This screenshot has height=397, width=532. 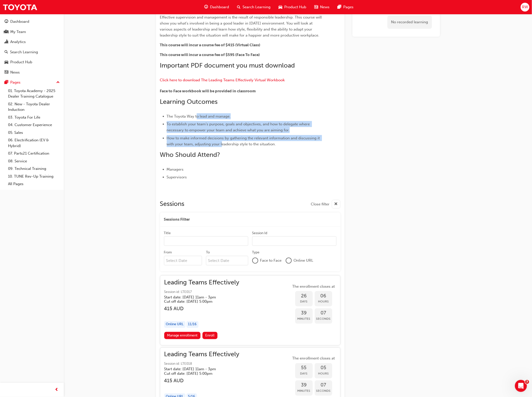 I want to click on span: 07, so click(x=323, y=313).